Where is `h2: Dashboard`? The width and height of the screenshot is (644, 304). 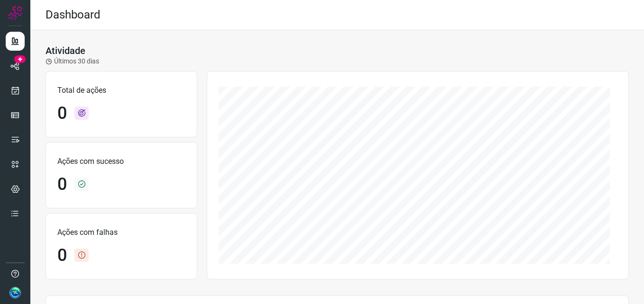 h2: Dashboard is located at coordinates (73, 15).